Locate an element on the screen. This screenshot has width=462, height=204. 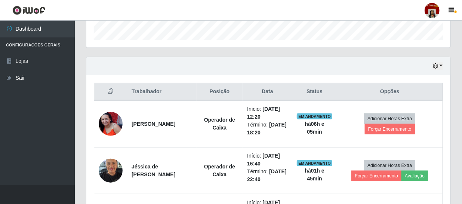
strong: há 01 h e 45 min is located at coordinates (315, 174).